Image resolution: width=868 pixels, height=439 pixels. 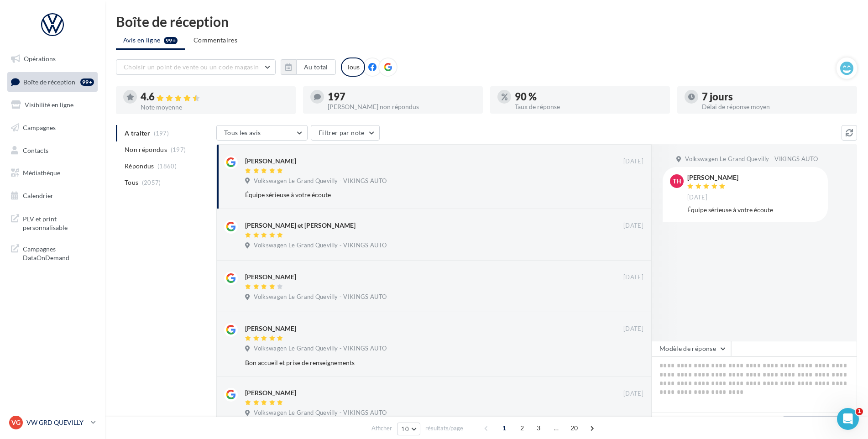 What do you see at coordinates (152, 182) in the screenshot?
I see `span: (2057)` at bounding box center [152, 182].